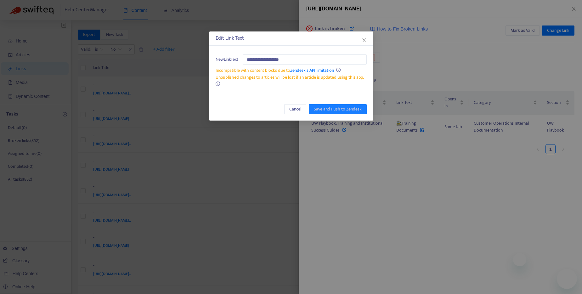  Describe the element at coordinates (338, 109) in the screenshot. I see `button: Save and Push to Zendesk` at that location.